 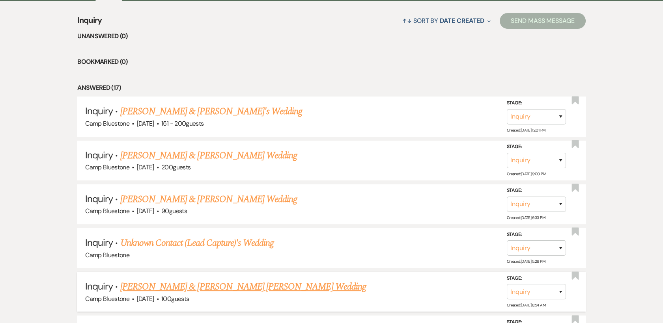 I want to click on span: 100 guests, so click(x=175, y=299).